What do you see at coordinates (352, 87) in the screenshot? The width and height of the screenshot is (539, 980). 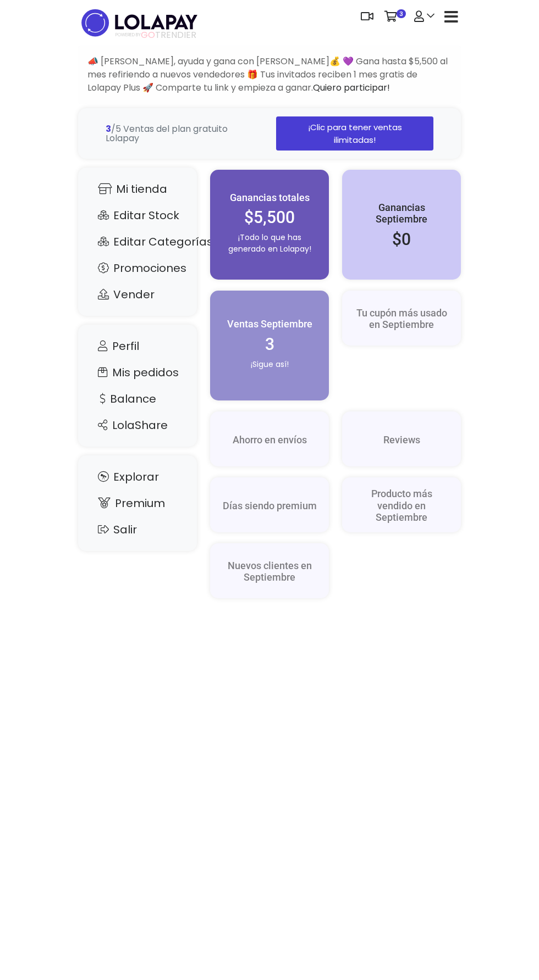 I see `a: Quiero participar!` at bounding box center [352, 87].